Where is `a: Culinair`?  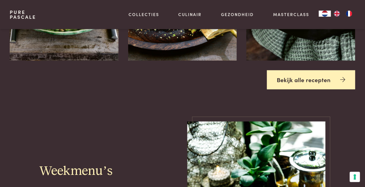
a: Culinair is located at coordinates (190, 14).